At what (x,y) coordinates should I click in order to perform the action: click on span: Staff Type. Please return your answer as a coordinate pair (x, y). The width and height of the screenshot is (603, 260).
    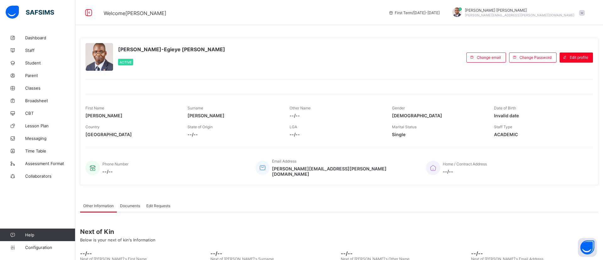
    Looking at the image, I should click on (504, 127).